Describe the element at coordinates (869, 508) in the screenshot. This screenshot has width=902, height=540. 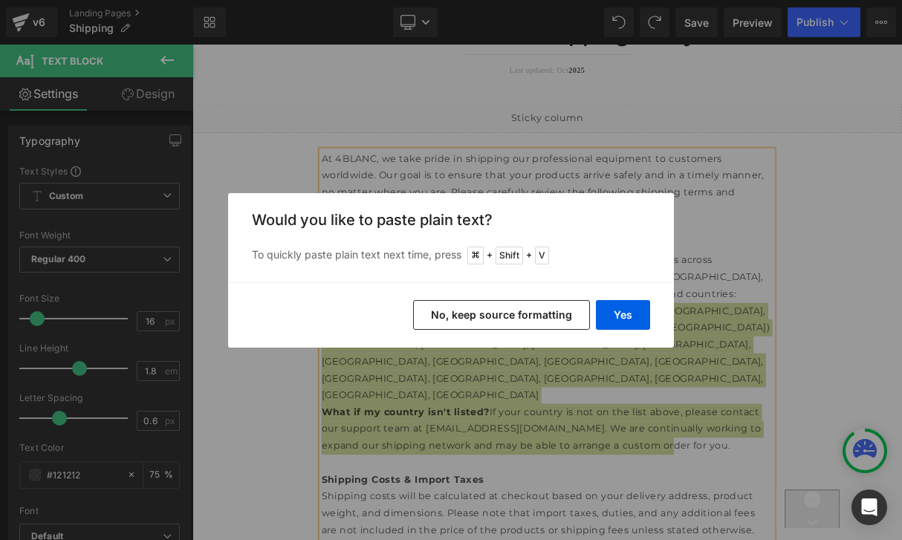
I see `div: Open Intercom Messenger` at that location.